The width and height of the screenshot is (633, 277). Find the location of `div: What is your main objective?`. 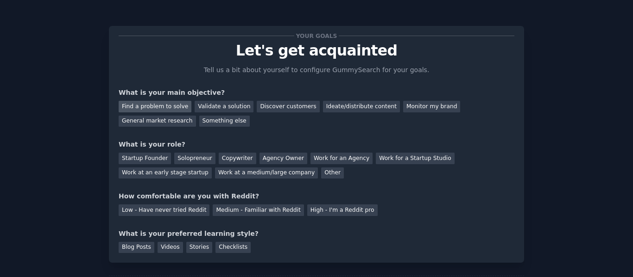

div: What is your main objective? is located at coordinates (316, 93).